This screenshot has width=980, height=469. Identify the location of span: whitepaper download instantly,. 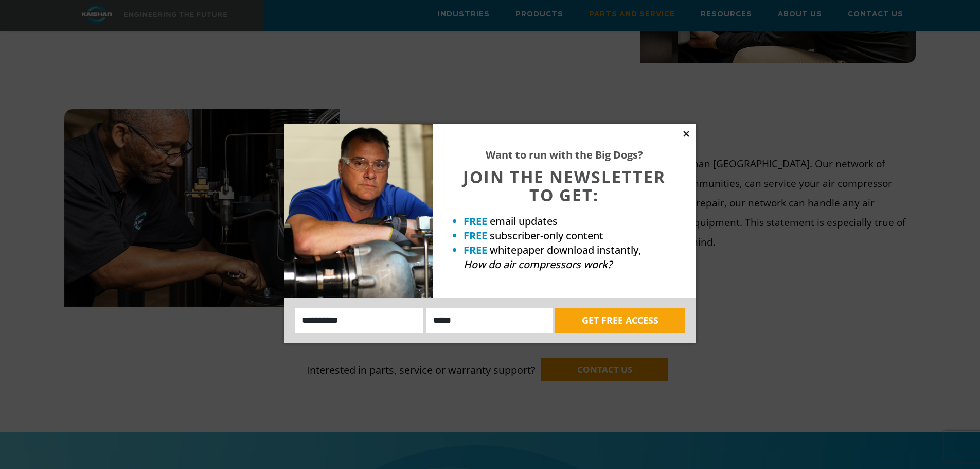
(566, 249).